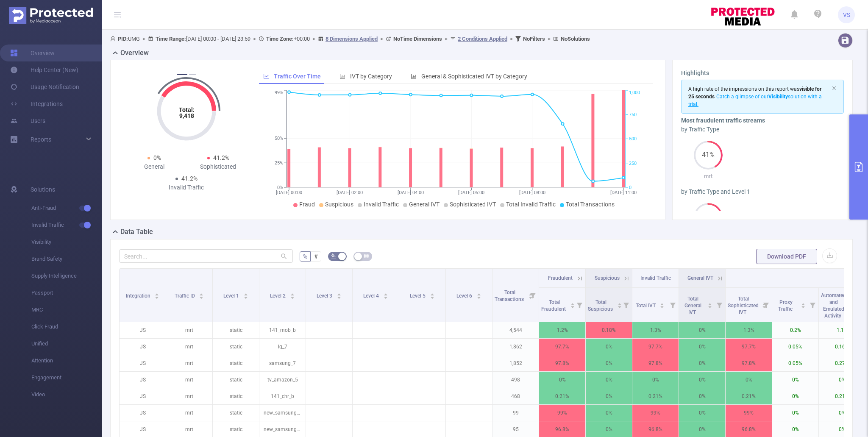 The height and width of the screenshot is (437, 868). What do you see at coordinates (516, 347) in the screenshot?
I see `p: 1,862` at bounding box center [516, 347].